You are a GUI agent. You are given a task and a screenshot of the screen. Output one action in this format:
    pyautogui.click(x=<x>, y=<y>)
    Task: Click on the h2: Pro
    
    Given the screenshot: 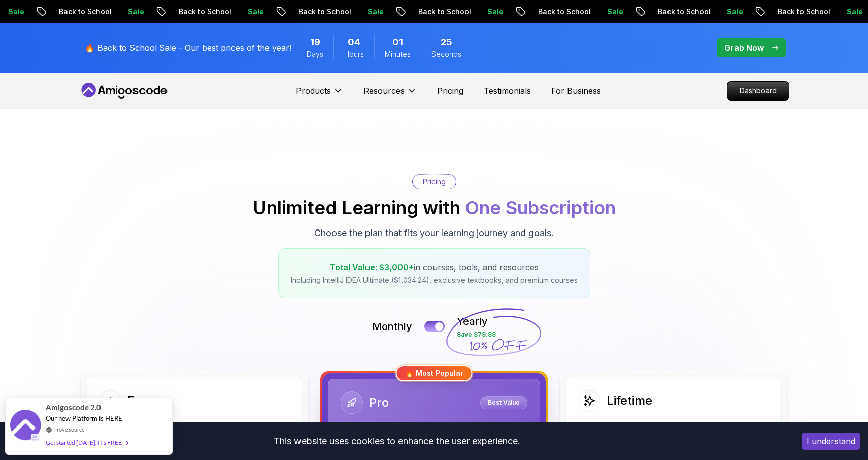 What is the action you would take?
    pyautogui.click(x=379, y=402)
    